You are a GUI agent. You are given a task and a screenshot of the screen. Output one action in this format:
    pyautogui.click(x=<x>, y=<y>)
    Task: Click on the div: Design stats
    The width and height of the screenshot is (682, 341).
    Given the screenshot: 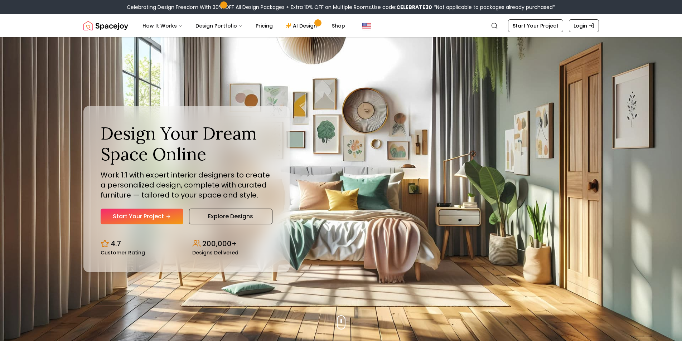 What is the action you would take?
    pyautogui.click(x=186, y=244)
    